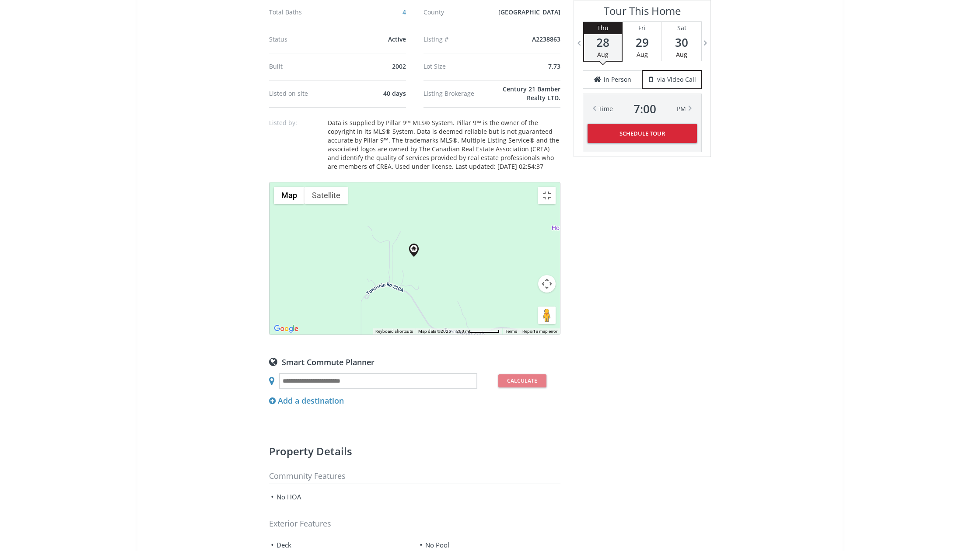 The height and width of the screenshot is (551, 980). Describe the element at coordinates (547, 315) in the screenshot. I see `button: Drag Pegman onto the map to open Street View` at that location.